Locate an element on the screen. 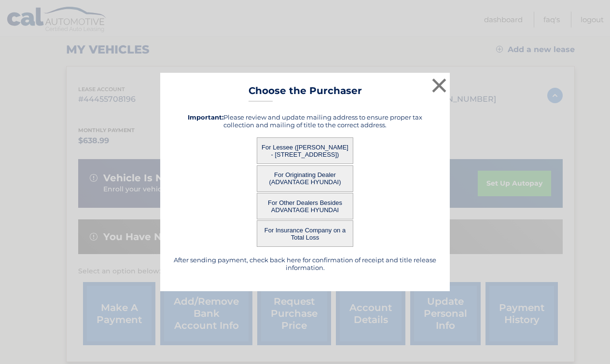 The image size is (610, 364). h5: After sending payment, check back here for confirmation of receipt and title release information. is located at coordinates (305, 264).